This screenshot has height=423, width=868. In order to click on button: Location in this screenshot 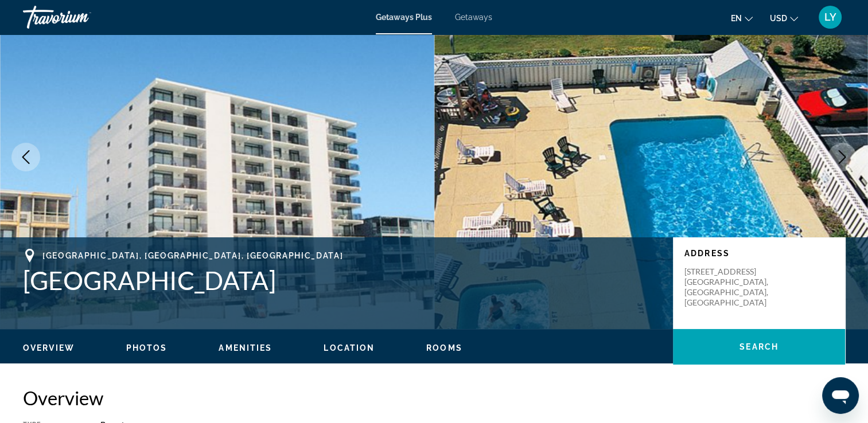, I will do `click(349, 348)`.